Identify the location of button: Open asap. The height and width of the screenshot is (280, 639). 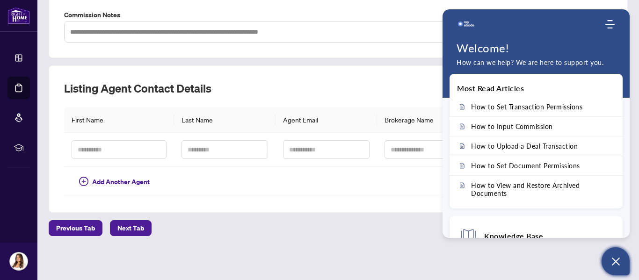
(616, 262).